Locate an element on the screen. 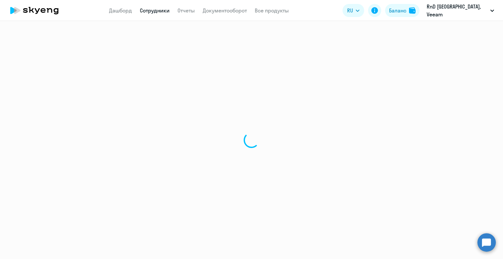  img: balance is located at coordinates (412, 10).